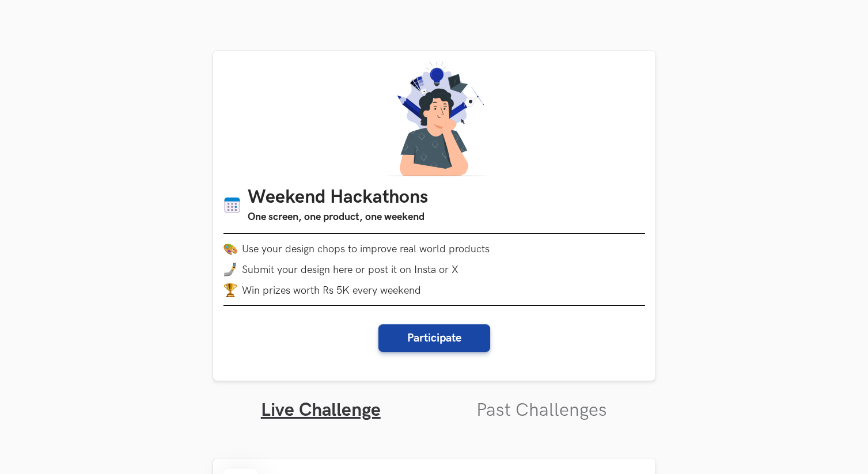  I want to click on img: mobile-in-hand.png, so click(230, 270).